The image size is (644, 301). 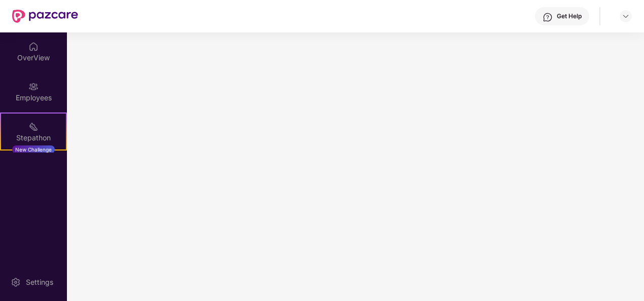 What do you see at coordinates (626, 16) in the screenshot?
I see `img: svg+xml;base64,PHN2ZyBpZD0iRHJvcGRvd24tMzJ4MzIiIHhtbG5zPSJodHRwOi8vd3d3LnczLm9yZy8yMDAwL3N2ZyIgd2...` at bounding box center [626, 16].